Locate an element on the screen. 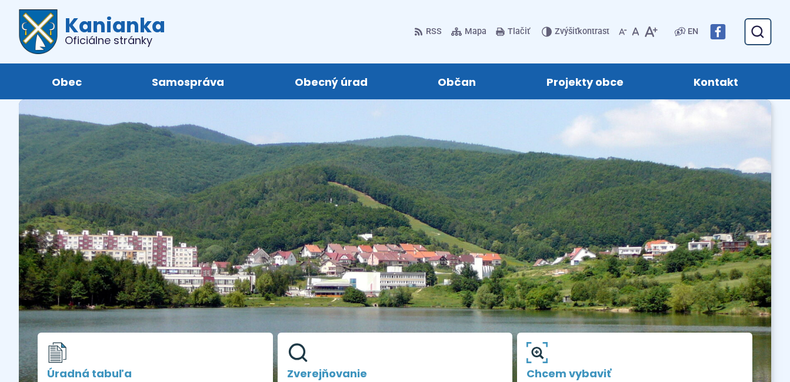 The width and height of the screenshot is (790, 382). span: Mapa is located at coordinates (475, 32).